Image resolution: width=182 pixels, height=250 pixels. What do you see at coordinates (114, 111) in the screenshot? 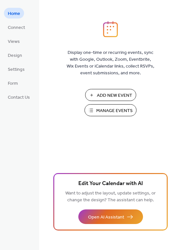
I see `span: Manage Events` at bounding box center [114, 111].